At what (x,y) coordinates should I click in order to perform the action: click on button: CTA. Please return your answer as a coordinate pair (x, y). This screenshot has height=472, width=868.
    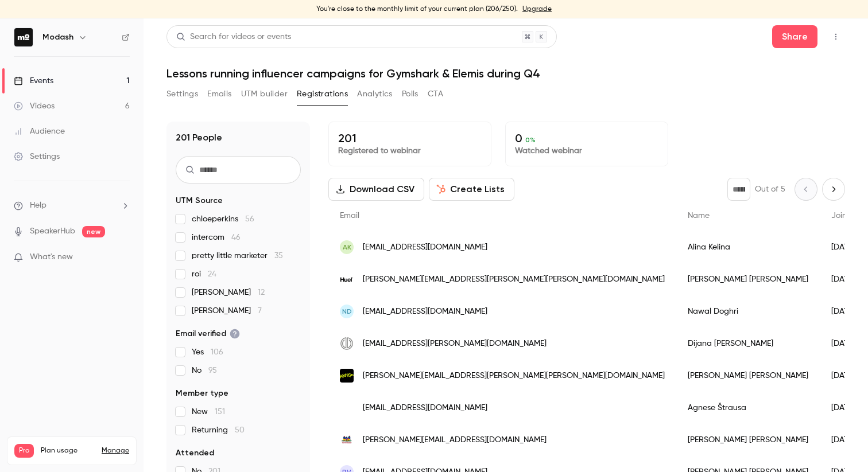
    Looking at the image, I should click on (435, 94).